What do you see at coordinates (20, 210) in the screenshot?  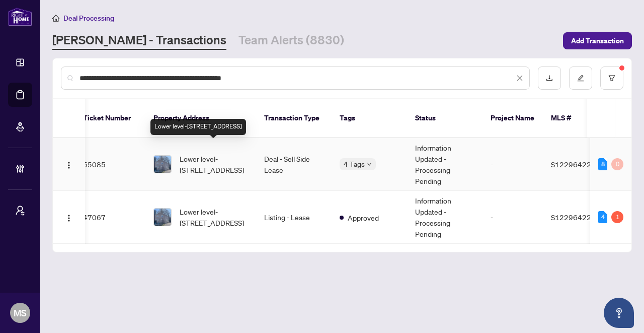 I see `span: user-switch` at bounding box center [20, 210].